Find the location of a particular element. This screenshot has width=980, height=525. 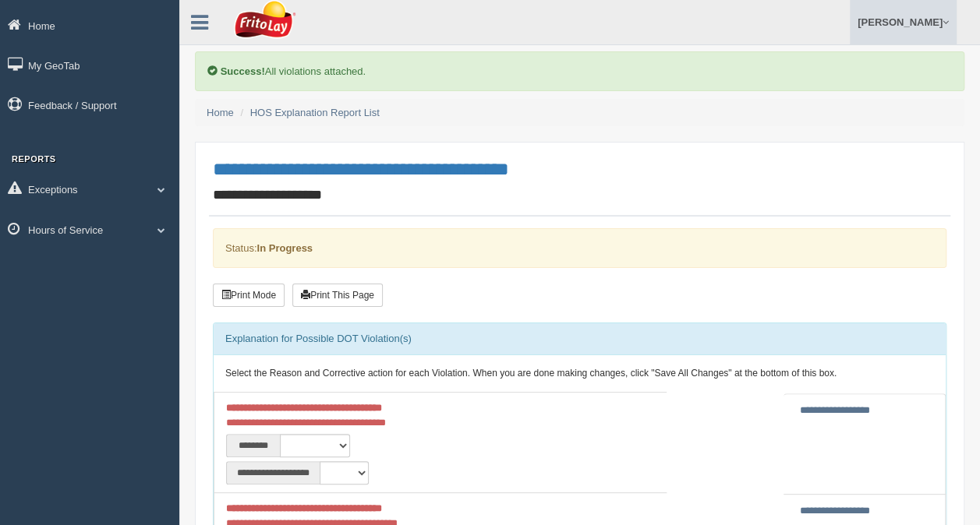

button: Print Mode is located at coordinates (249, 295).